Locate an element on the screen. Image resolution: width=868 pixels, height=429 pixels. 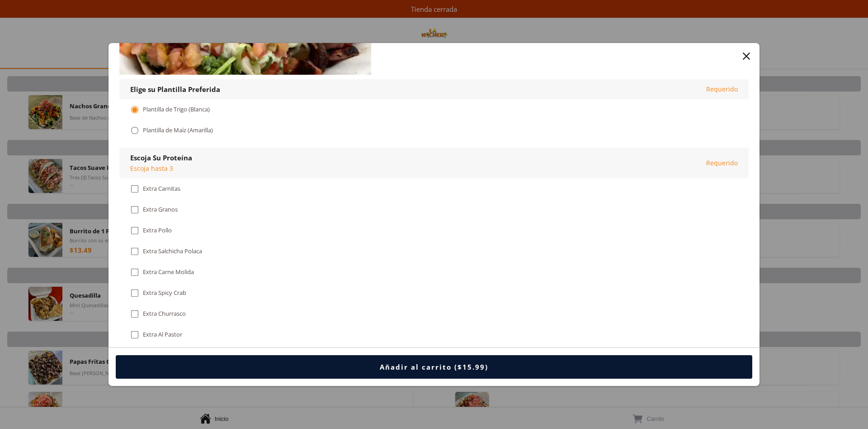
div: Extra Carnitas is located at coordinates (162, 188).